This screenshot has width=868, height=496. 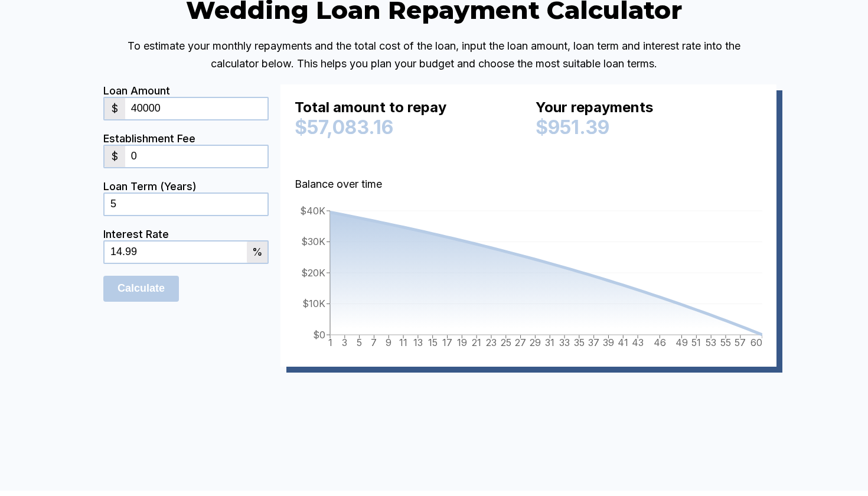 What do you see at coordinates (313, 303) in the screenshot?
I see `tspan: $10K` at bounding box center [313, 303].